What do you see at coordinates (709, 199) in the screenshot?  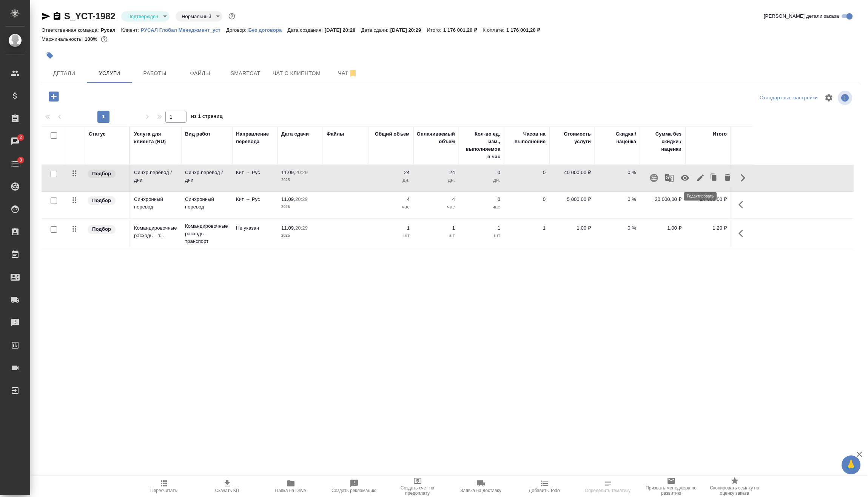 I see `p: 24 000,00 ₽` at bounding box center [709, 199].